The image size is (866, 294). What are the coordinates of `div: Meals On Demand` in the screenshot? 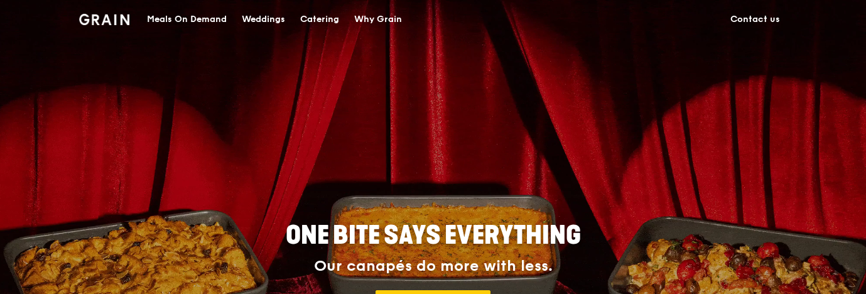 It's located at (187, 19).